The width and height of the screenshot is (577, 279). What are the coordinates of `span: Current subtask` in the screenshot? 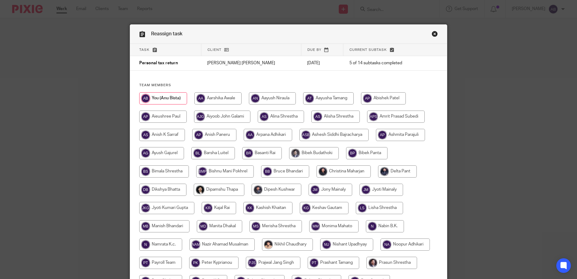 It's located at (368, 50).